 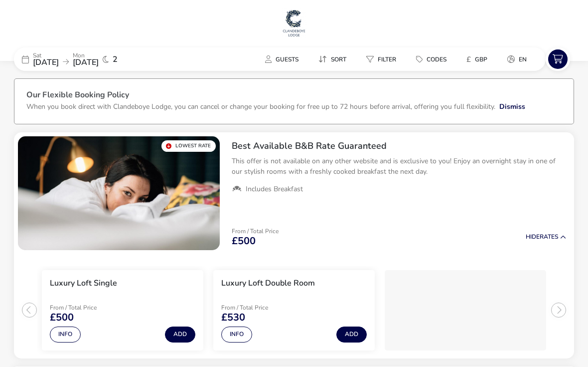 I want to click on button: Dismiss, so click(x=512, y=106).